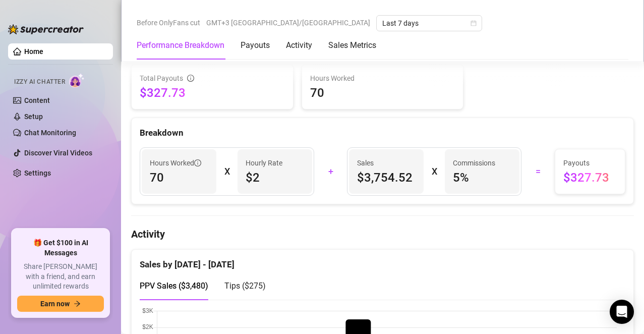  I want to click on span: $2, so click(274, 177).